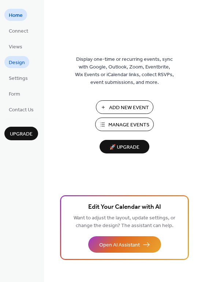  Describe the element at coordinates (129, 125) in the screenshot. I see `span: Manage Events` at that location.